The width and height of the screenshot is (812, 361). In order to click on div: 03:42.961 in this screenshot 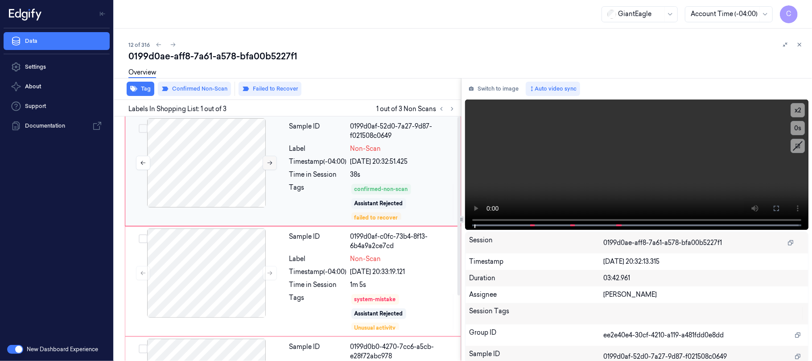, I will do `click(704, 278)`.